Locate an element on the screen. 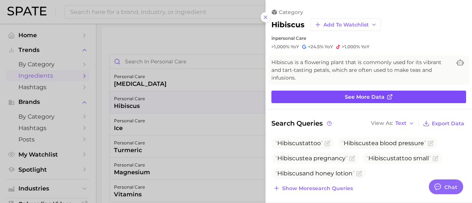 Image resolution: width=472 pixels, height=203 pixels. span: Search Queries is located at coordinates (302, 123).